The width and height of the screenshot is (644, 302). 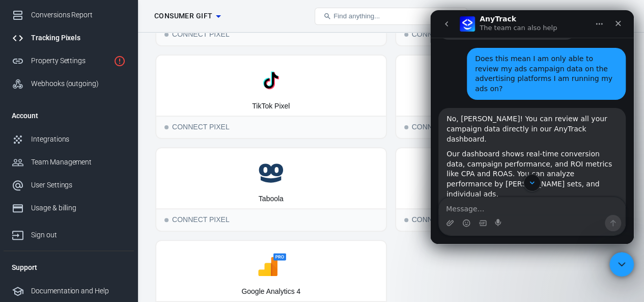 What do you see at coordinates (79, 139) in the screenshot?
I see `div: Integrations` at bounding box center [79, 139].